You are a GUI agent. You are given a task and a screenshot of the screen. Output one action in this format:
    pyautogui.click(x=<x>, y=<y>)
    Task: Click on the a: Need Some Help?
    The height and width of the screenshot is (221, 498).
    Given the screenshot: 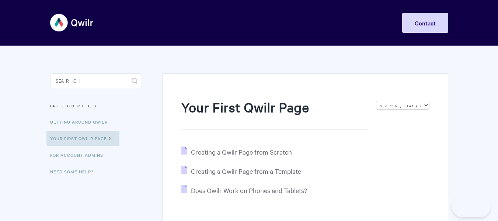 What is the action you would take?
    pyautogui.click(x=74, y=171)
    